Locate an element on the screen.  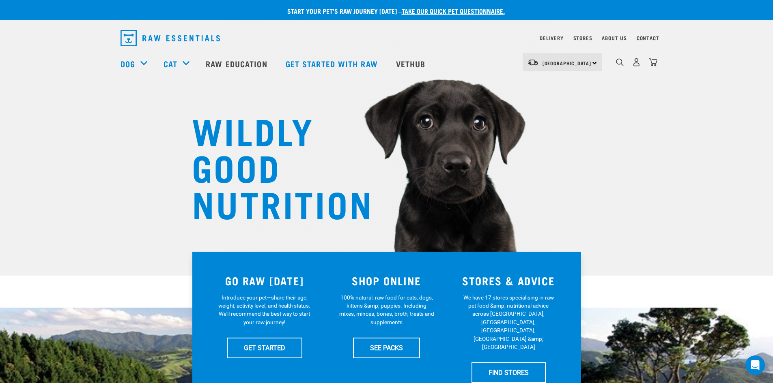
a: Get started with Raw is located at coordinates (333, 64).